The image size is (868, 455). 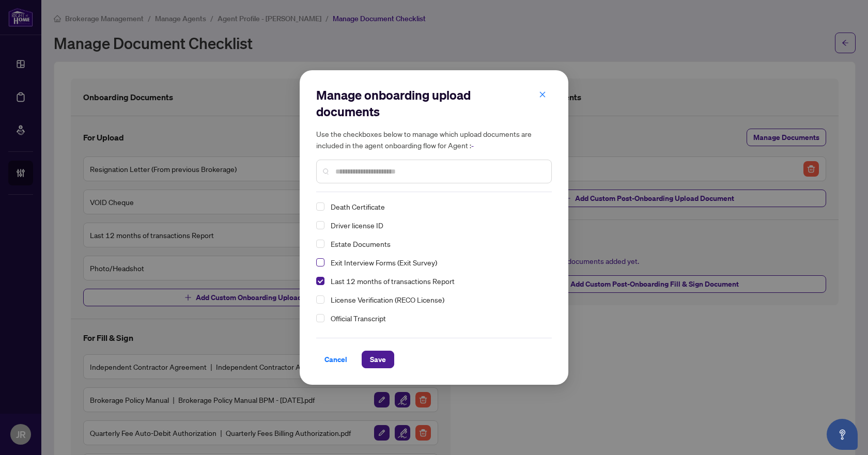 I want to click on button: Open asap, so click(x=842, y=434).